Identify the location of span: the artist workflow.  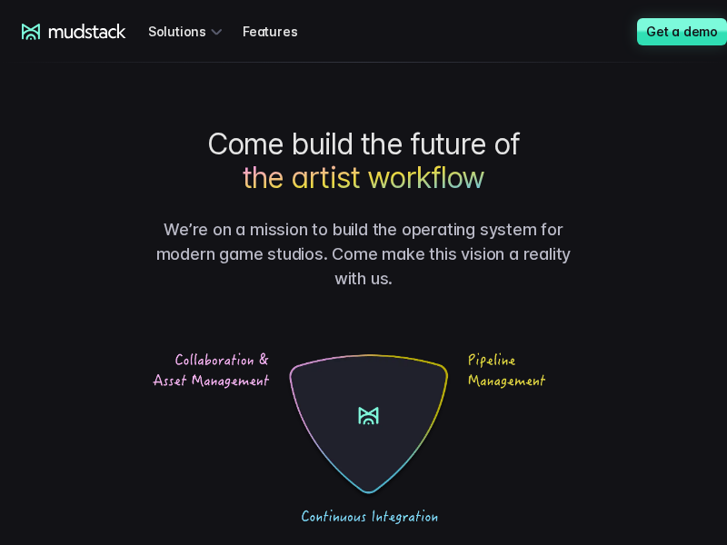
(363, 178).